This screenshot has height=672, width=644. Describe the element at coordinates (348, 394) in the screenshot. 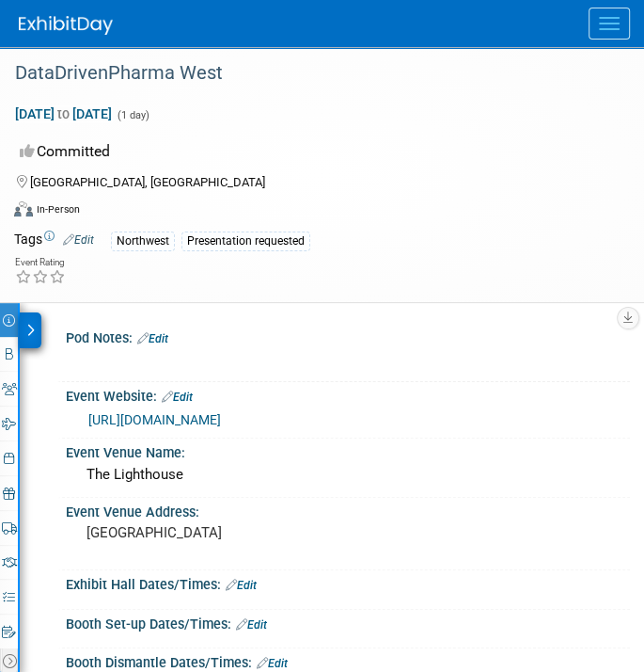

I see `div: Event Website:` at that location.